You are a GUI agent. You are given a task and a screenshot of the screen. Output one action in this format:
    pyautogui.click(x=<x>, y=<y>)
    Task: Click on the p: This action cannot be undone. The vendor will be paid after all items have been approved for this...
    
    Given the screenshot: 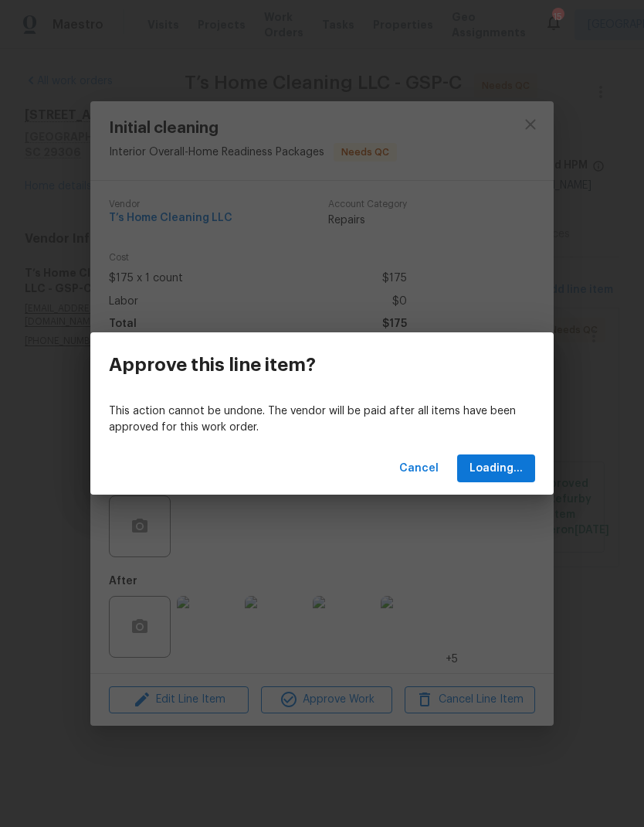 What is the action you would take?
    pyautogui.click(x=322, y=419)
    